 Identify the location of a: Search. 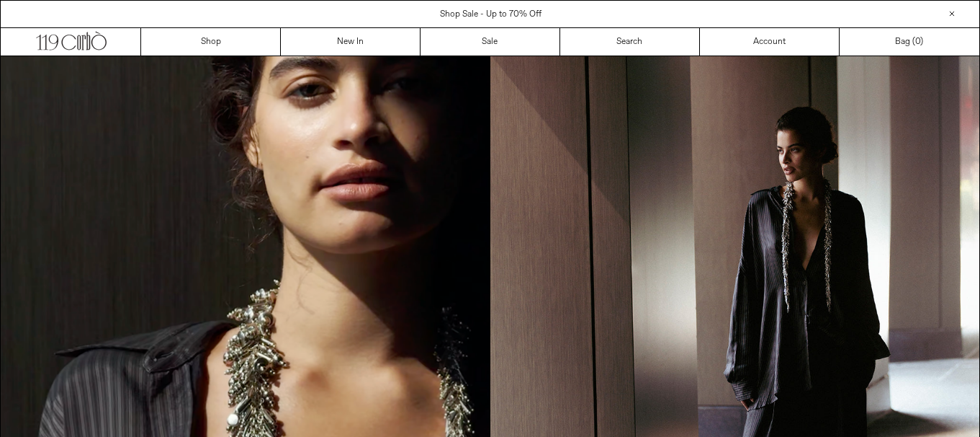
(630, 42).